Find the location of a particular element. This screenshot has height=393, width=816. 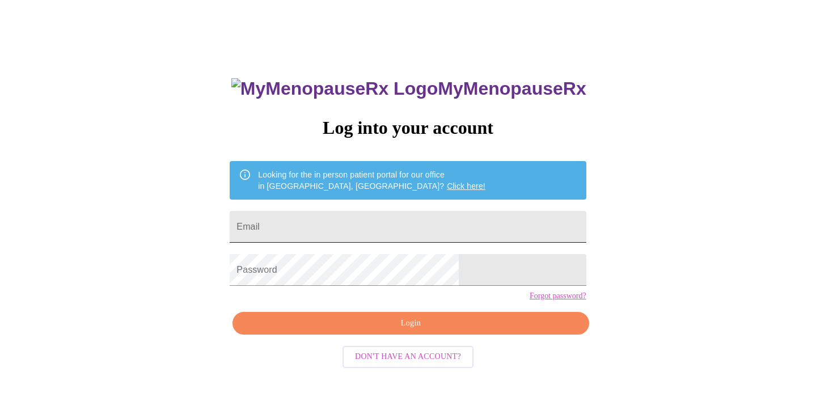

button: Login is located at coordinates (411, 323).